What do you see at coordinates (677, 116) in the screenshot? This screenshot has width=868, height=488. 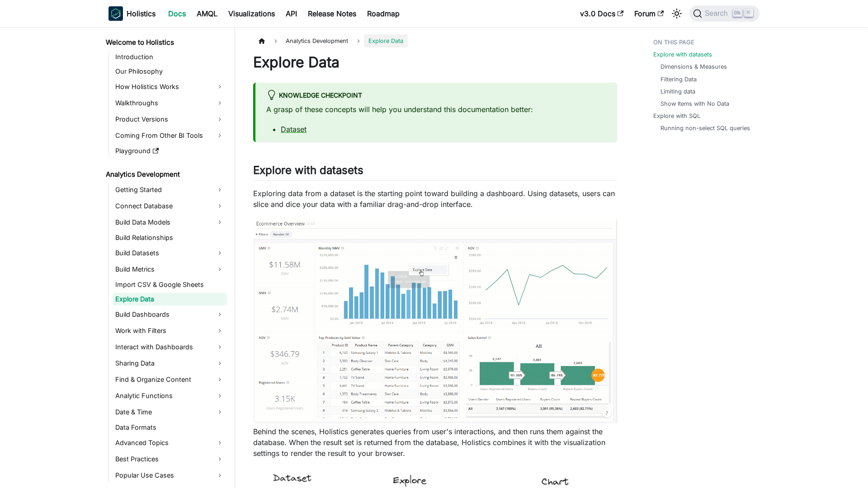 I see `a: Explore with SQL` at bounding box center [677, 116].